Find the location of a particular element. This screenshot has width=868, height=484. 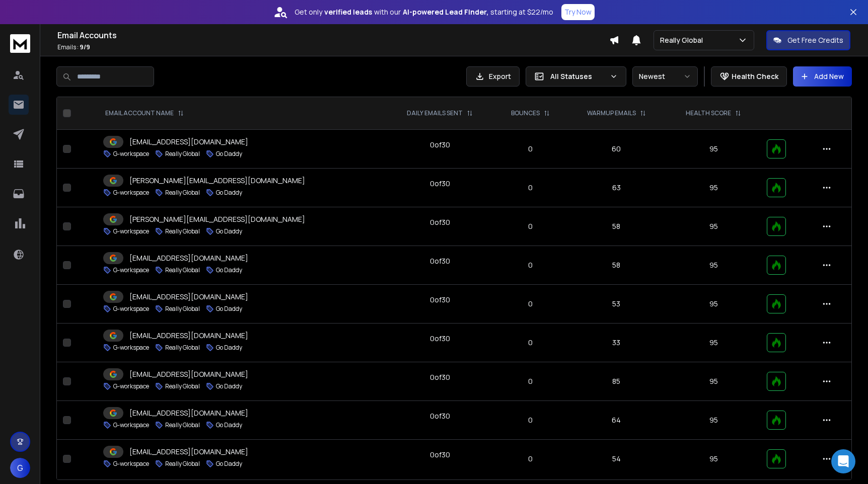

img: logo is located at coordinates (20, 43).